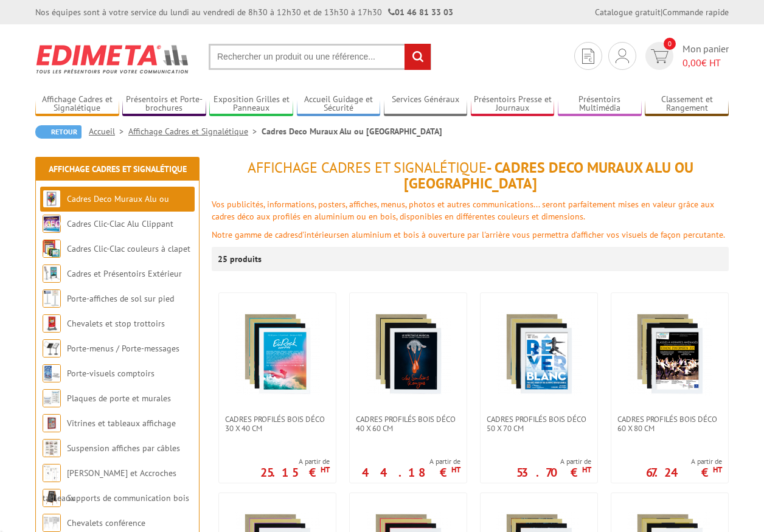 This screenshot has width=764, height=532. What do you see at coordinates (121, 423) in the screenshot?
I see `a: Vitrines et tableaux affichage` at bounding box center [121, 423].